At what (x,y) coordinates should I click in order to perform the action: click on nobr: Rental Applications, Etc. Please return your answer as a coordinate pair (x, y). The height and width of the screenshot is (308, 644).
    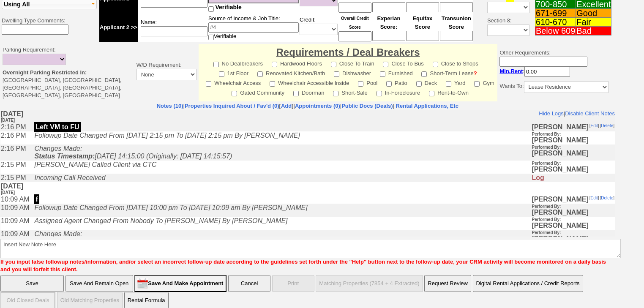
    Looking at the image, I should click on (427, 106).